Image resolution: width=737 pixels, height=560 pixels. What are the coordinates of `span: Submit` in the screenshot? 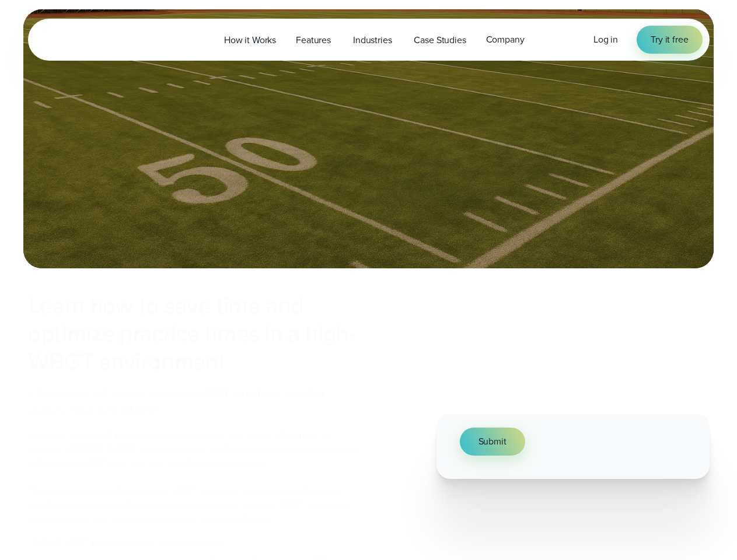 It's located at (493, 442).